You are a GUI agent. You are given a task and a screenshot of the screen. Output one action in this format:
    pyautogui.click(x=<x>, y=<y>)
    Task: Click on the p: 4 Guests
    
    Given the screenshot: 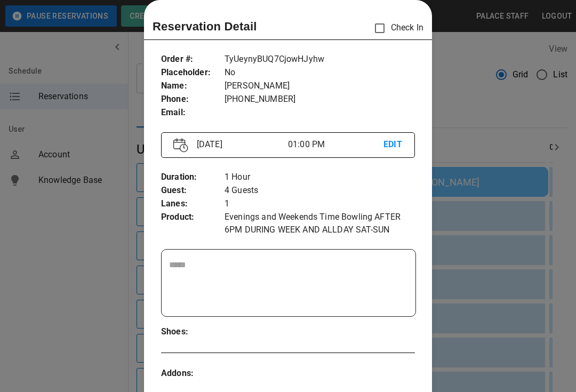 What is the action you would take?
    pyautogui.click(x=320, y=191)
    